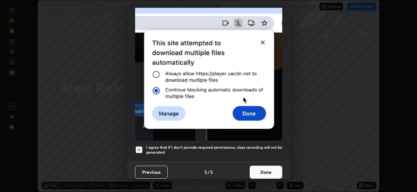 This screenshot has height=192, width=417. Describe the element at coordinates (151, 172) in the screenshot. I see `button: Previous` at that location.